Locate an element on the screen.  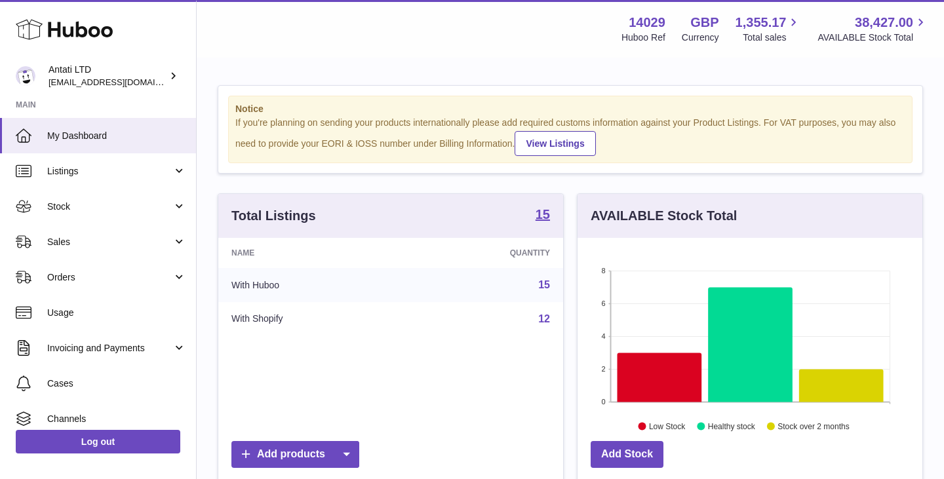
span: Usage is located at coordinates (117, 313).